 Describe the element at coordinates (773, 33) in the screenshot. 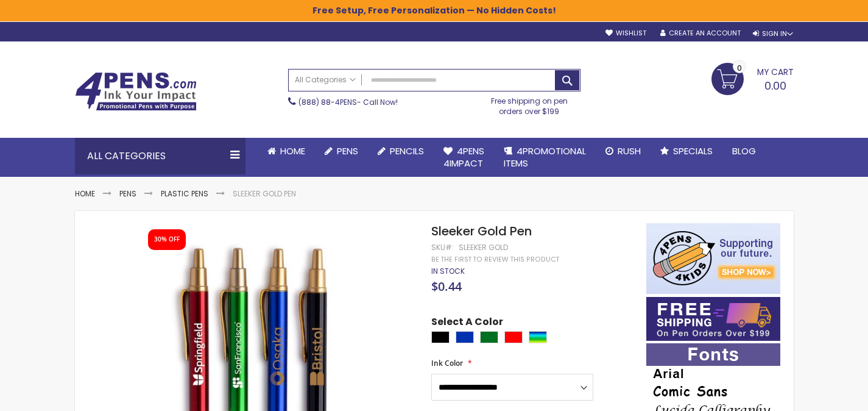

I see `div: Sign In` at that location.